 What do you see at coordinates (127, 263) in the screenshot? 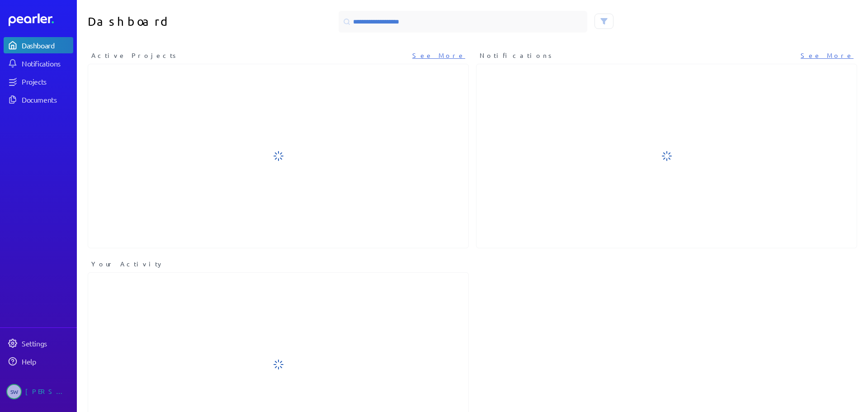
I see `span: Your Activity` at bounding box center [127, 263].